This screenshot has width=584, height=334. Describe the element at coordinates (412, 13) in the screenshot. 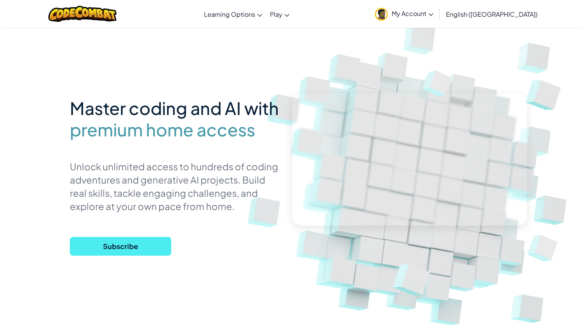

I see `span: My Account` at that location.